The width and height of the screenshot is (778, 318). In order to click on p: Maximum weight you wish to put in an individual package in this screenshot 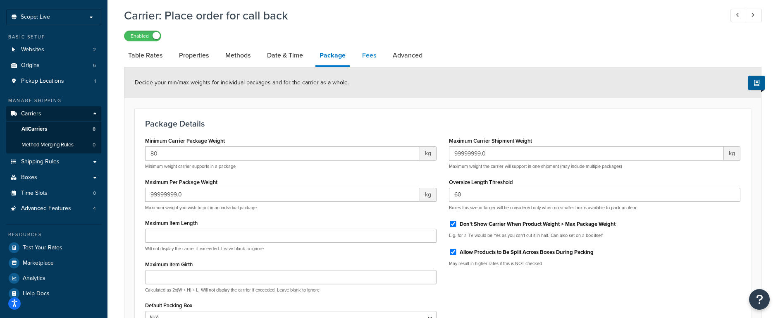, I will do `click(291, 208)`.